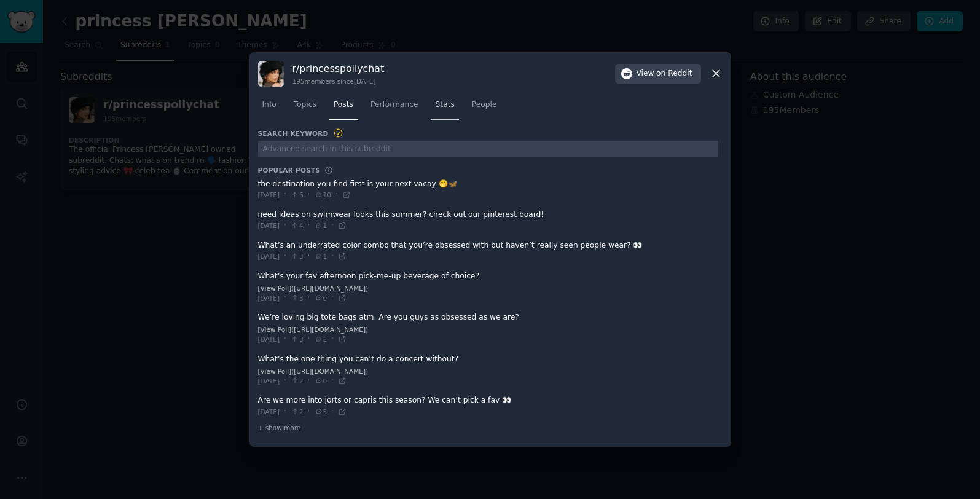 The width and height of the screenshot is (980, 499). I want to click on img: princesspollychat, so click(271, 74).